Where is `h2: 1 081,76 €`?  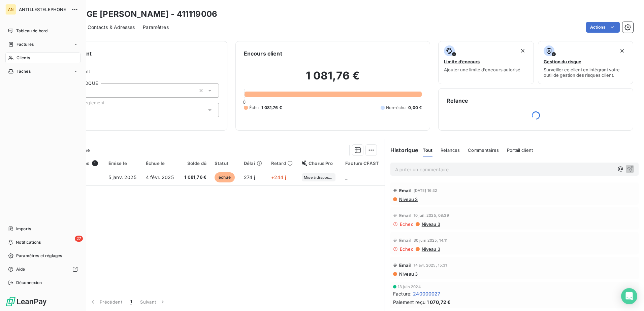
h2: 1 081,76 € is located at coordinates (332, 79).